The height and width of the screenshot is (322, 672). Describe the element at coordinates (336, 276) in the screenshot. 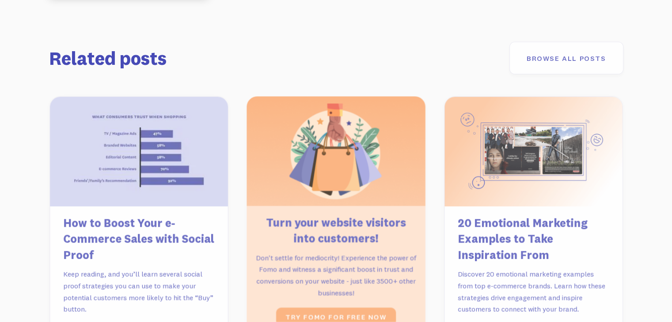

I see `p: Don't settle for mediocrity! Experience the power of Fomo and witness a significant boost in trus...` at that location.